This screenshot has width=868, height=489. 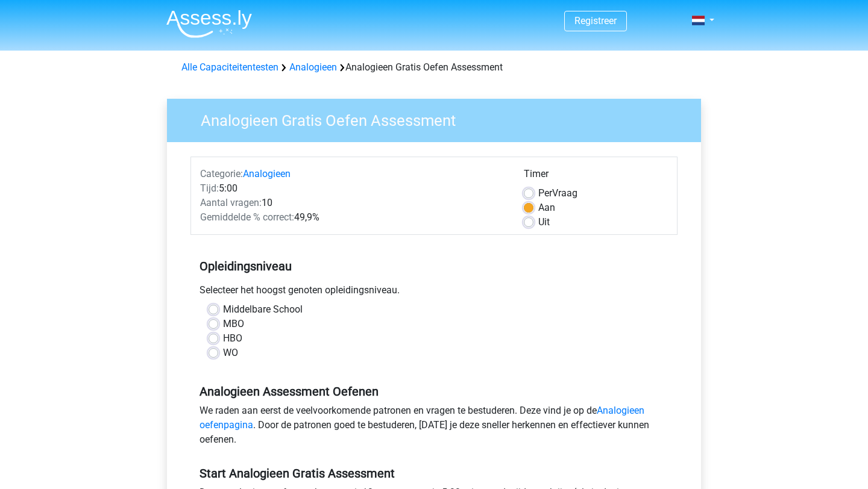 What do you see at coordinates (434, 428) in the screenshot?
I see `div: We raden aan eerst de veelvoorkomende patronen en vragen te bestuderen. Deze vind je op de . Door...` at bounding box center [434, 428].